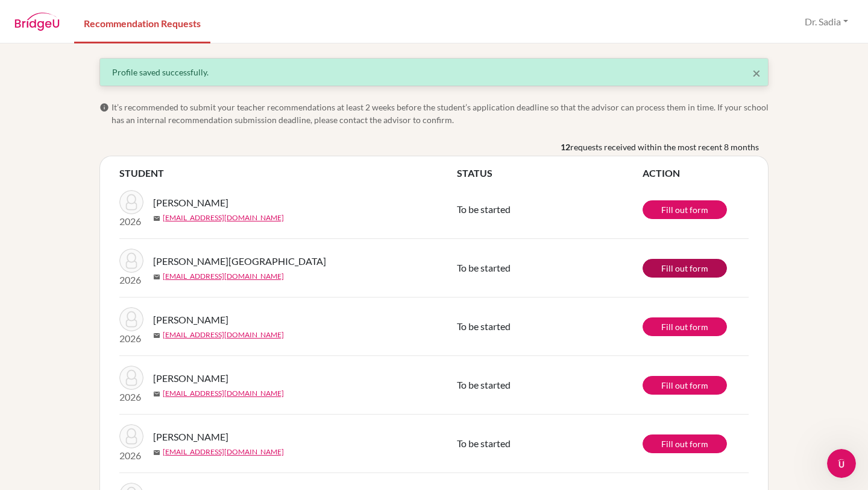 This screenshot has height=490, width=868. I want to click on span: It’s recommended to submit your teacher recommendations at least 2 weeks before the student’s app..., so click(440, 113).